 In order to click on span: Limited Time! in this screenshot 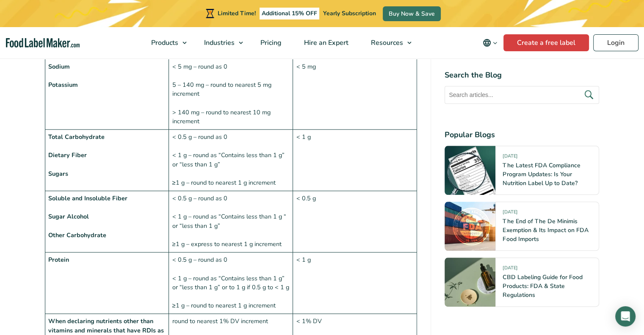, I will do `click(237, 13)`.